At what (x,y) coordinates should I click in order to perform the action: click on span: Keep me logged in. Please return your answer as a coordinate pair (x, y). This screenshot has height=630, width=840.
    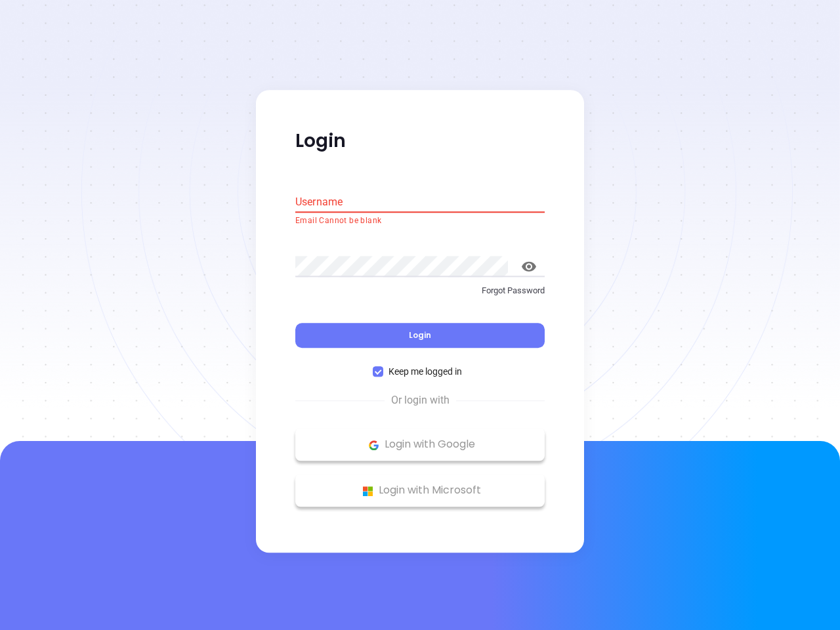
    Looking at the image, I should click on (425, 372).